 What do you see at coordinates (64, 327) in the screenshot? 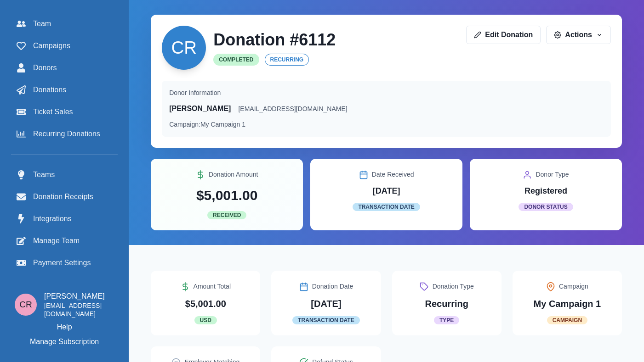
I see `a: Help` at bounding box center [64, 327].